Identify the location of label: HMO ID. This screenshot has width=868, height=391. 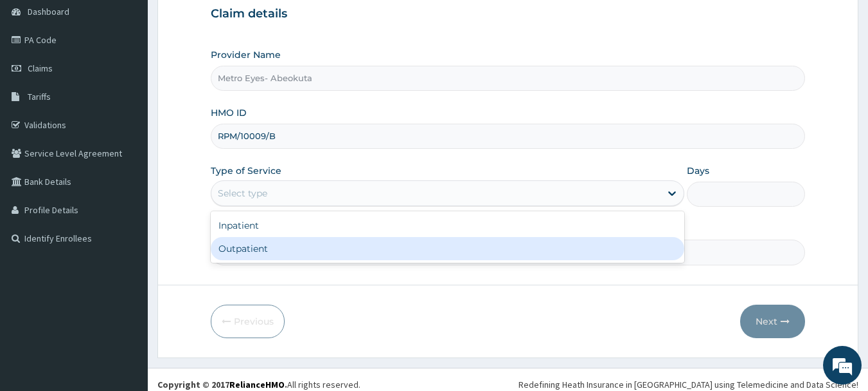
(228, 113).